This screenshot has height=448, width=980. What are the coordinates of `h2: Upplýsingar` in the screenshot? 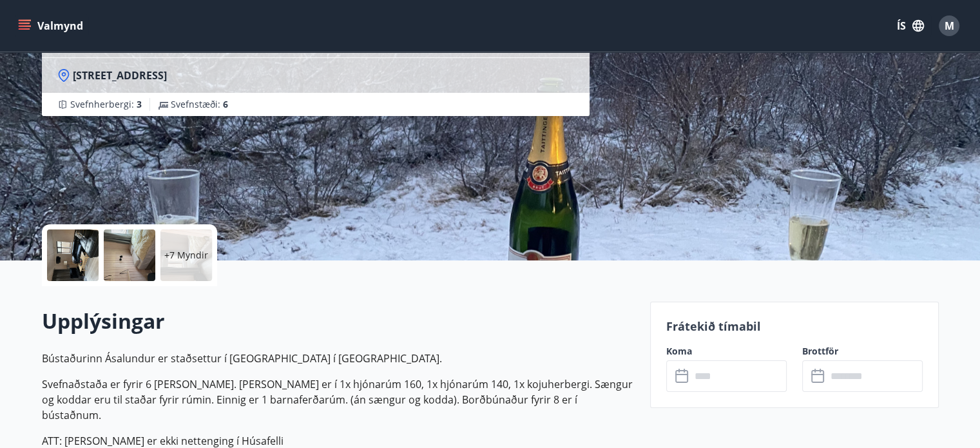 It's located at (339, 321).